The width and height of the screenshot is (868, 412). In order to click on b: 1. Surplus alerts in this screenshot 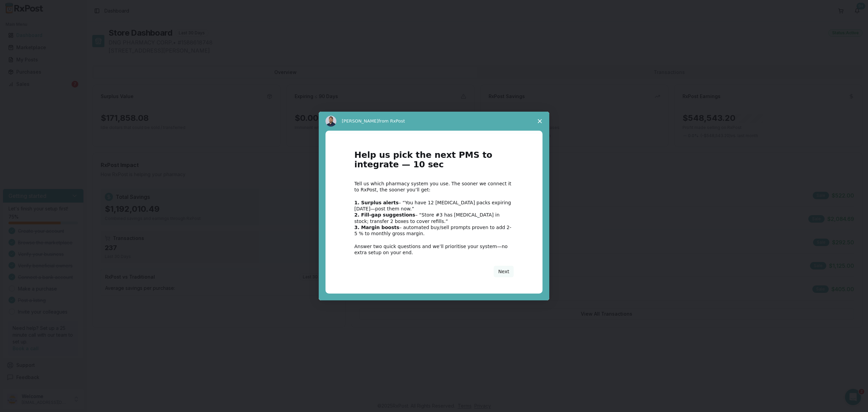, I will do `click(377, 202)`.